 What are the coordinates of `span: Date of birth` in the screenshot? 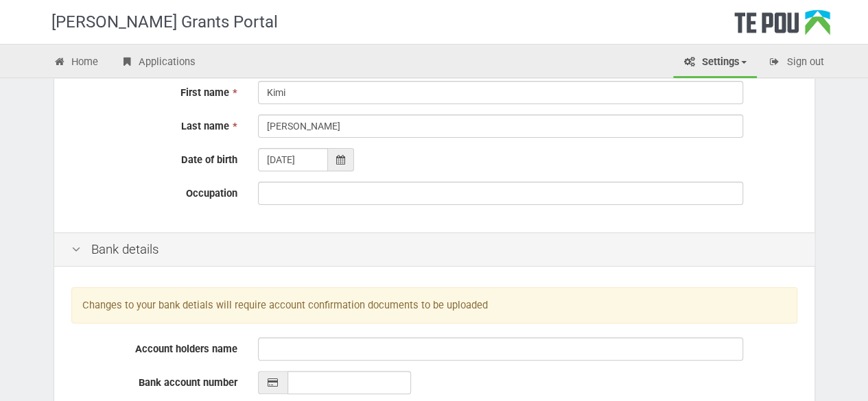 It's located at (209, 160).